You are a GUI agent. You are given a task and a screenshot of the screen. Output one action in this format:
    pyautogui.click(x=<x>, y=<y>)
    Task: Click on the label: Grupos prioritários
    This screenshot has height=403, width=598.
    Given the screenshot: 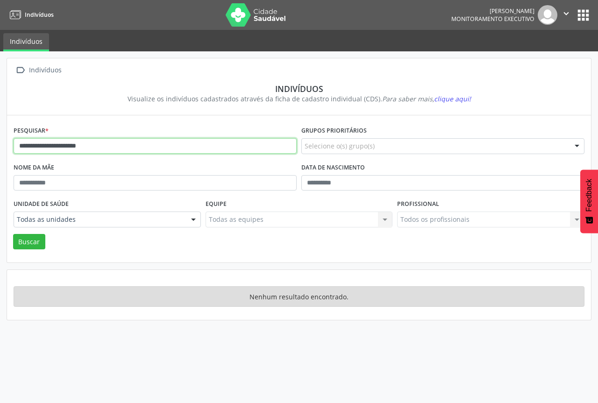 What is the action you would take?
    pyautogui.click(x=334, y=131)
    